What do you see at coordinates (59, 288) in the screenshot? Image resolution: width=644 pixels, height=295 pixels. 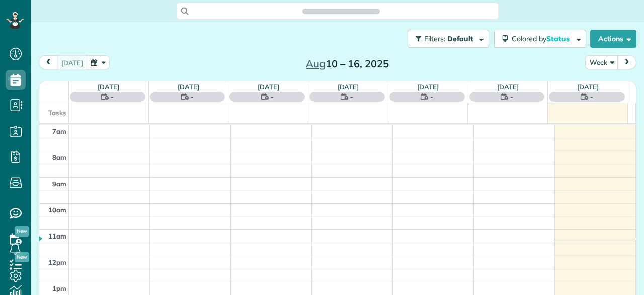 I see `span: 1pm` at bounding box center [59, 288].